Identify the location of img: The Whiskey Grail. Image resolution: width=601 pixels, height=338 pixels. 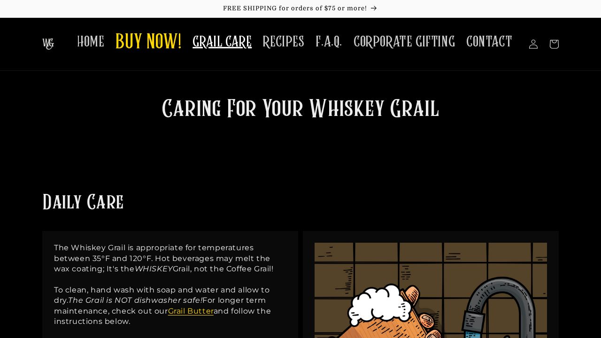
(48, 44).